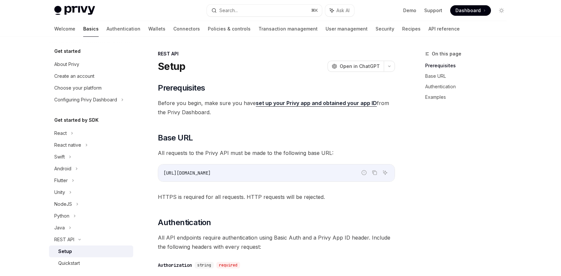 The image size is (561, 276). I want to click on span: HTTPS is required for all requests. HTTP requests will be rejected., so click(276, 197).